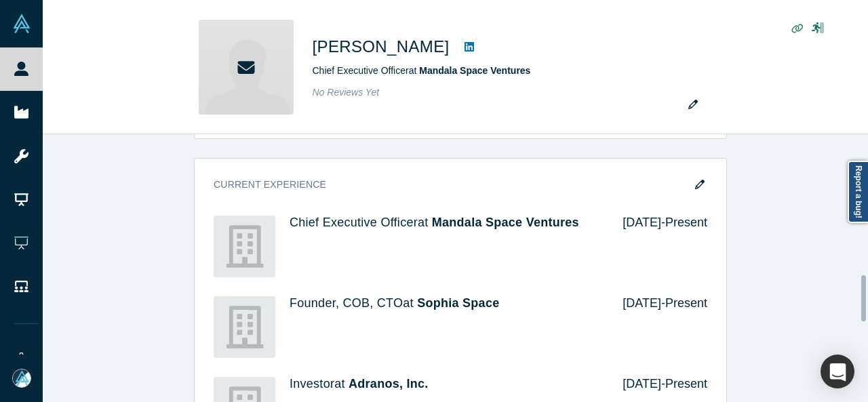 This screenshot has width=868, height=402. What do you see at coordinates (447, 384) in the screenshot?
I see `h4: Investor at` at bounding box center [447, 384].